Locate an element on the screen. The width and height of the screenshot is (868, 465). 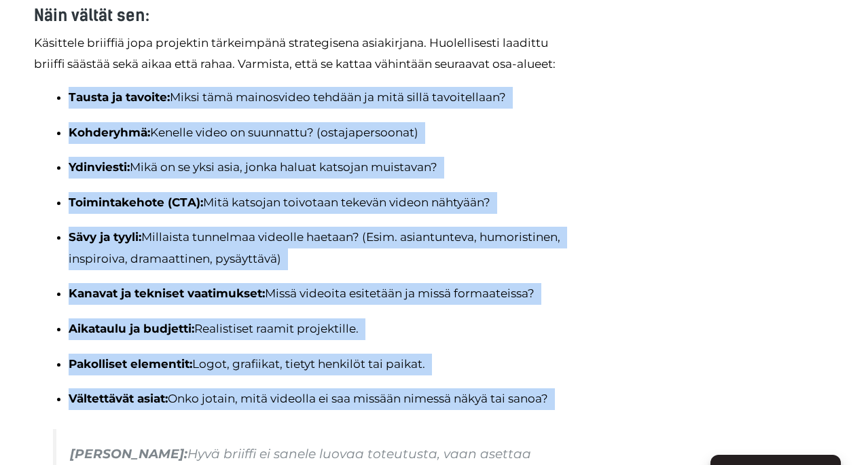
b: Tausta ja tavoite: is located at coordinates (119, 97).